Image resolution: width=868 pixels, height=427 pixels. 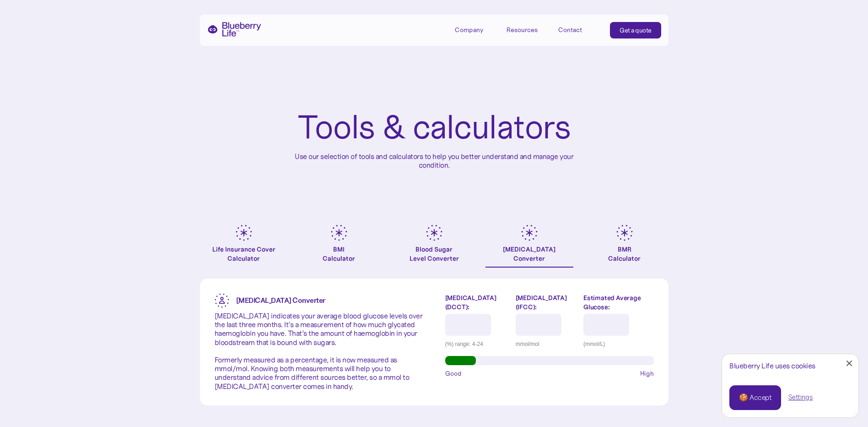 I want to click on div: BMI Calculator, so click(x=339, y=254).